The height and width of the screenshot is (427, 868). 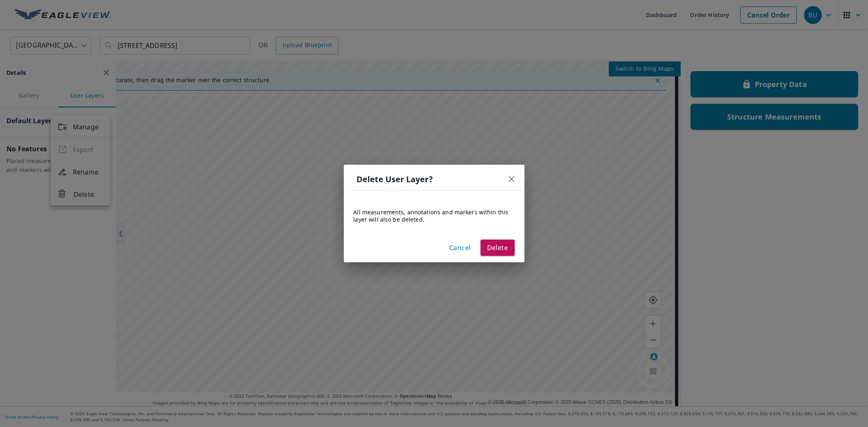 I want to click on button: Delete, so click(x=498, y=248).